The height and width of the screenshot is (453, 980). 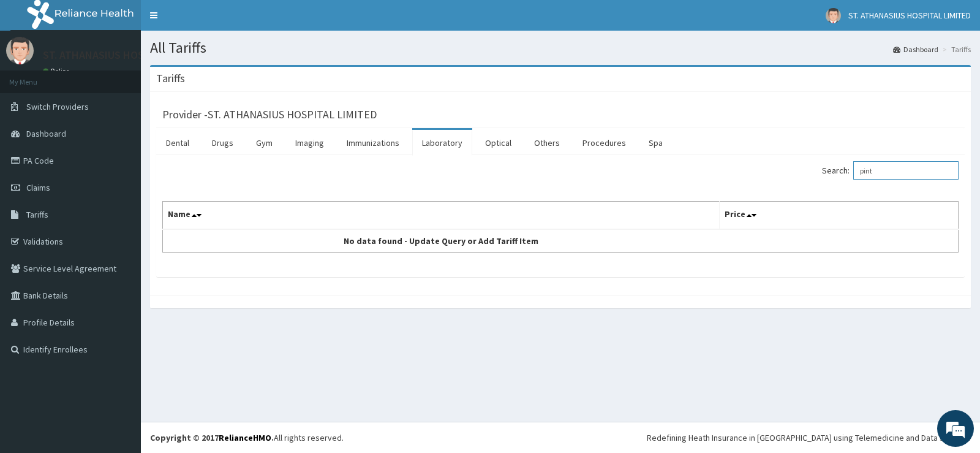 What do you see at coordinates (373, 143) in the screenshot?
I see `a: Immunizations` at bounding box center [373, 143].